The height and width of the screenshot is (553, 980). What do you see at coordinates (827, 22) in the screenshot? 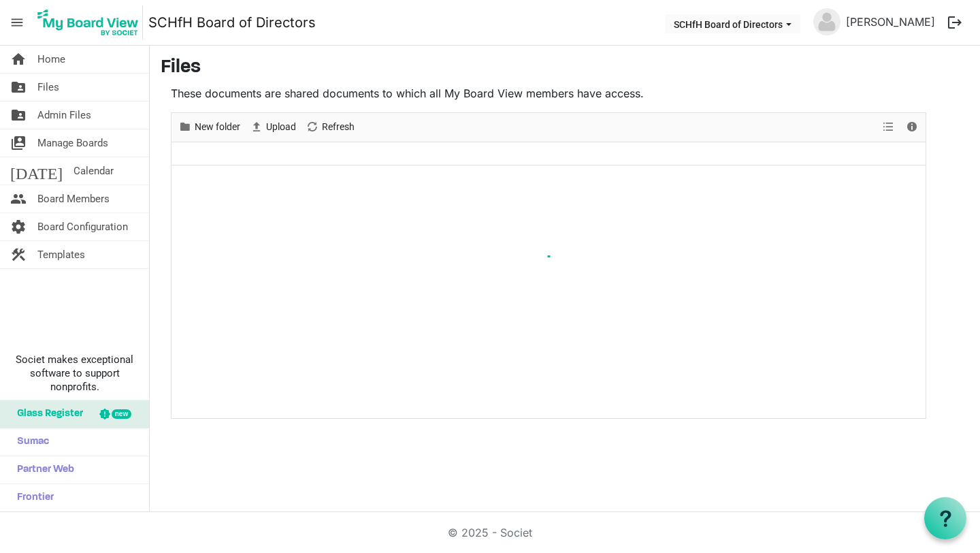
I see `img: no-profile-picture.svg` at bounding box center [827, 22].